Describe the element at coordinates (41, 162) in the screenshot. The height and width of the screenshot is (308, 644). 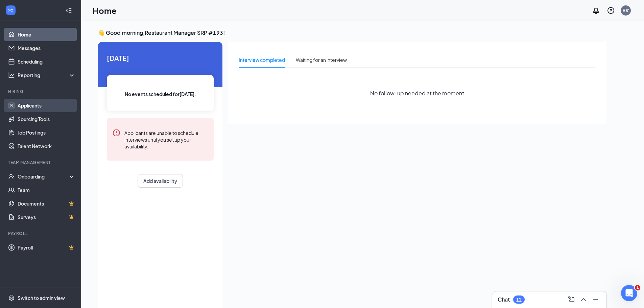
I see `div: Team Management` at that location.